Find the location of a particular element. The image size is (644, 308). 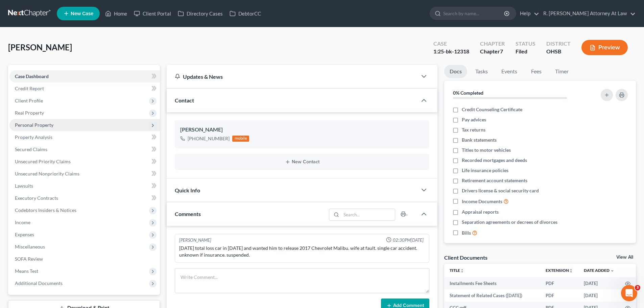

span: Credit Counseling Certificate is located at coordinates (492, 110).